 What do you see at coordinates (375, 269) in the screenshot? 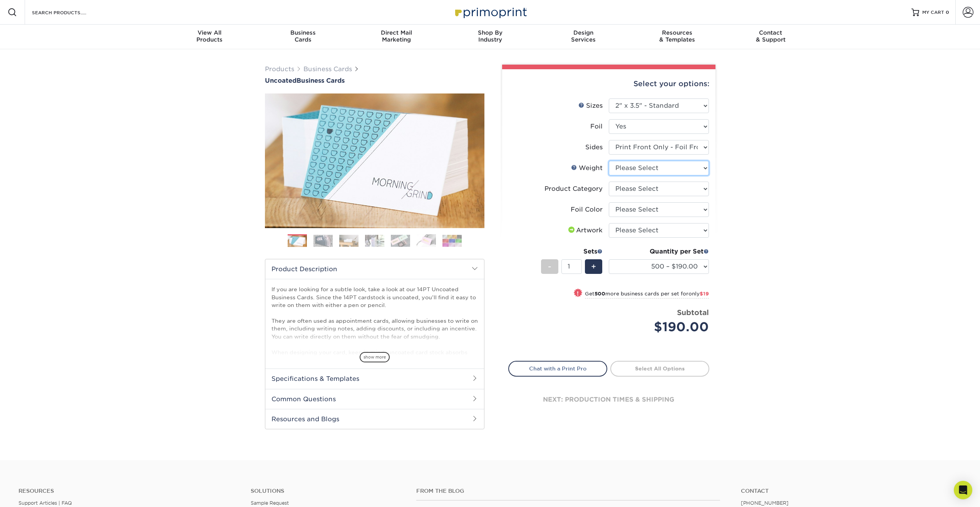
I see `h2: Product Description` at bounding box center [375, 269].